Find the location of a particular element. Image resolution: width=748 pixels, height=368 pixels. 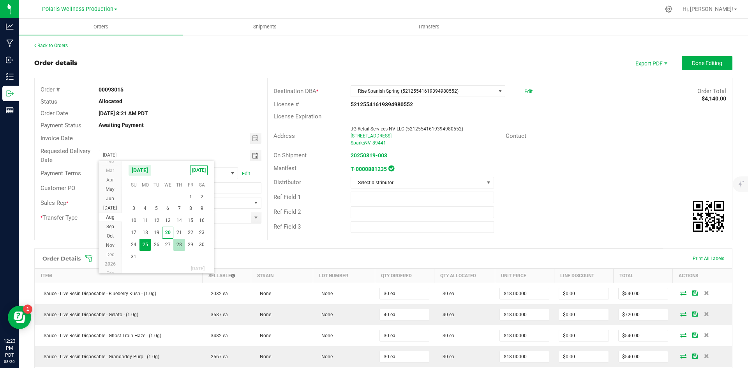

span: NV is located at coordinates (367, 143).